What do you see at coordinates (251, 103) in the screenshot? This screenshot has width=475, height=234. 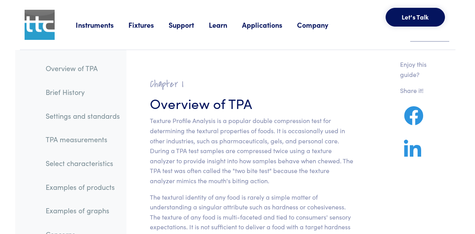 I see `h3: Overview of TPA` at bounding box center [251, 103].